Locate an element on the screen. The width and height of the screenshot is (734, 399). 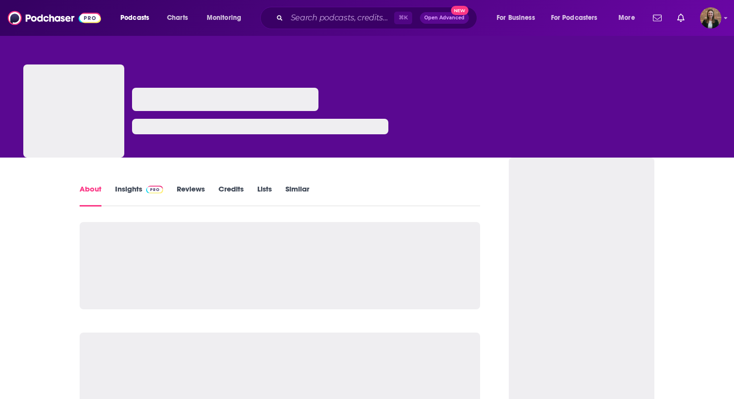
input: Search podcasts, credits, & more... is located at coordinates (340, 18).